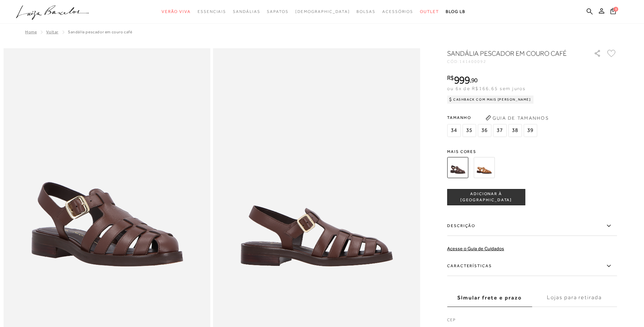  I want to click on span: Mais cores, so click(532, 151).